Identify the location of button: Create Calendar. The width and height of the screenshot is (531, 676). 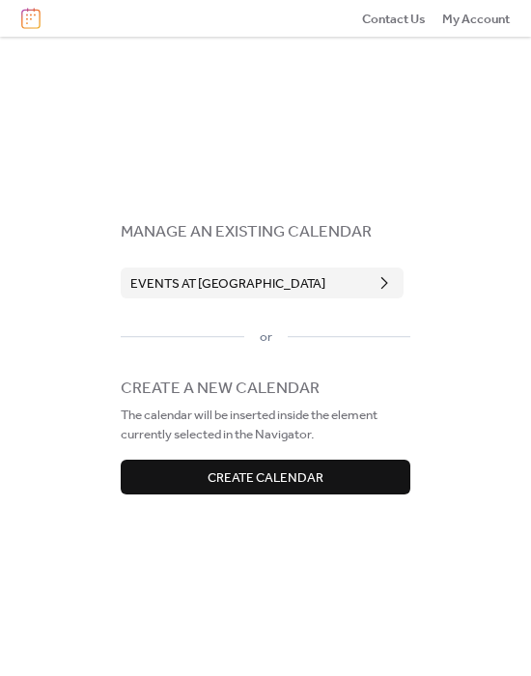
(266, 477).